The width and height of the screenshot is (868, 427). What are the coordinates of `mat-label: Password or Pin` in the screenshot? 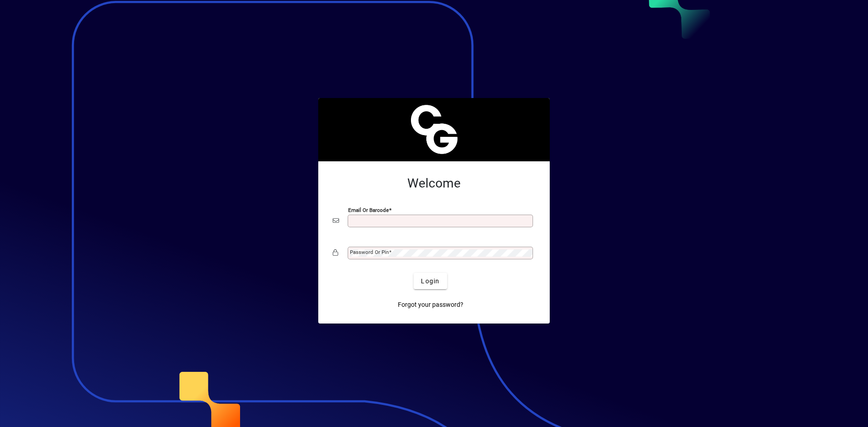 It's located at (370, 252).